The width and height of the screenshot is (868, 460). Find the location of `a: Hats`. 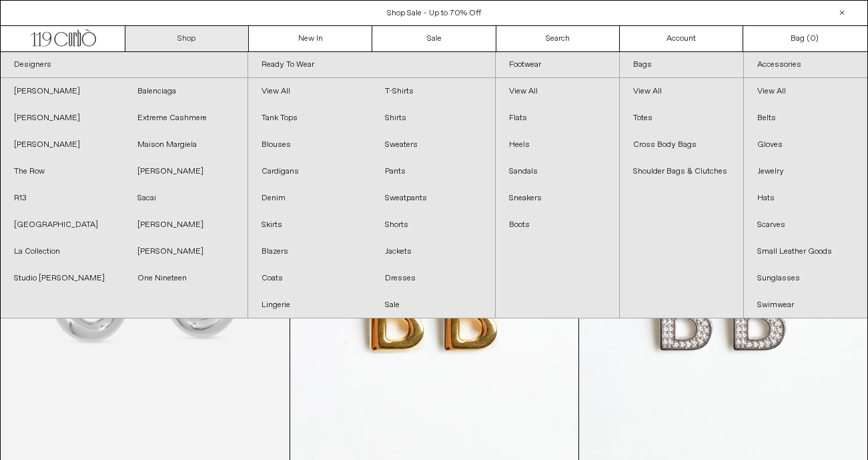

a: Hats is located at coordinates (806, 198).